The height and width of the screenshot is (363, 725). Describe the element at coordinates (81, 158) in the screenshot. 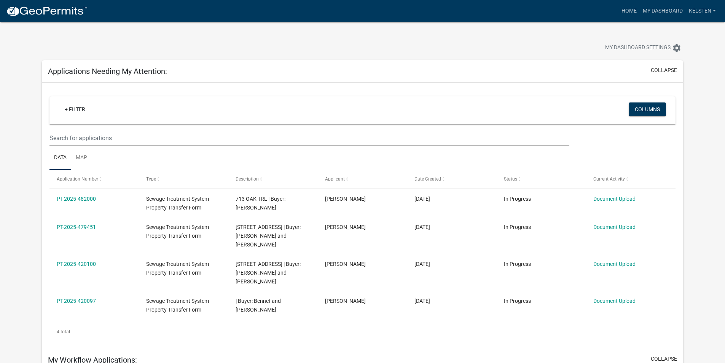

I see `a: Map` at that location.